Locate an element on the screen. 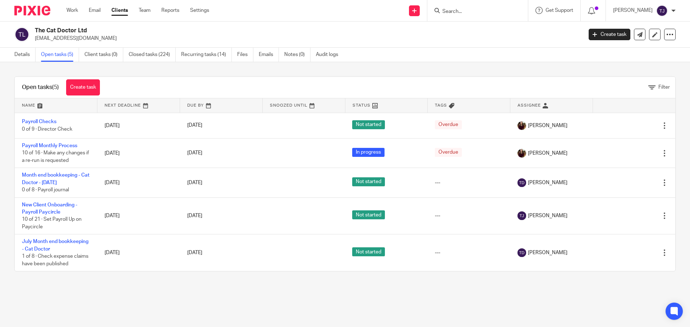 This screenshot has height=327, width=690. a: Clients is located at coordinates (120, 10).